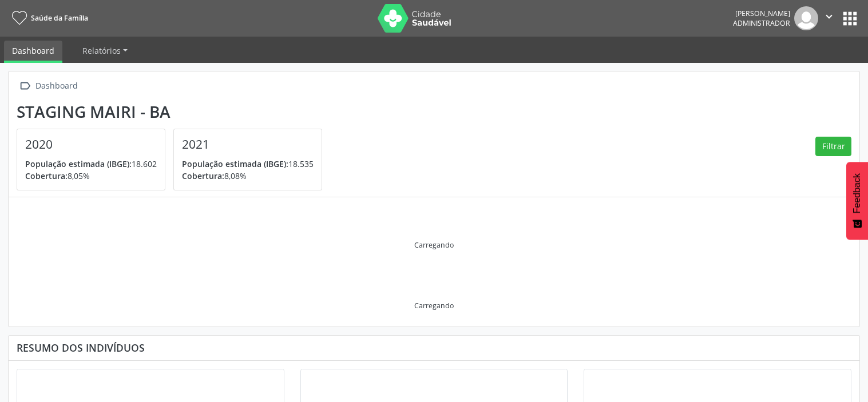 The width and height of the screenshot is (868, 402). What do you see at coordinates (101, 51) in the screenshot?
I see `span: Relatórios` at bounding box center [101, 51].